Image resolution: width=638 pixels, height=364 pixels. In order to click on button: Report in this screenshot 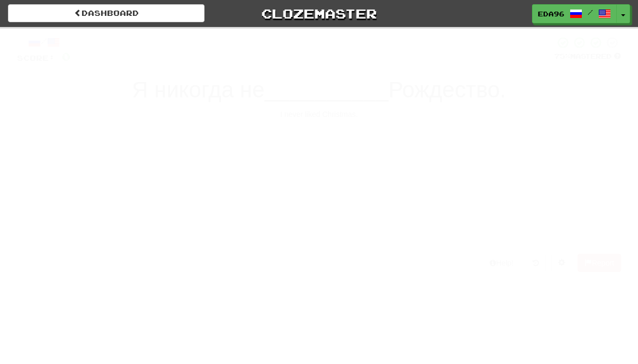, I will do `click(599, 263)`.